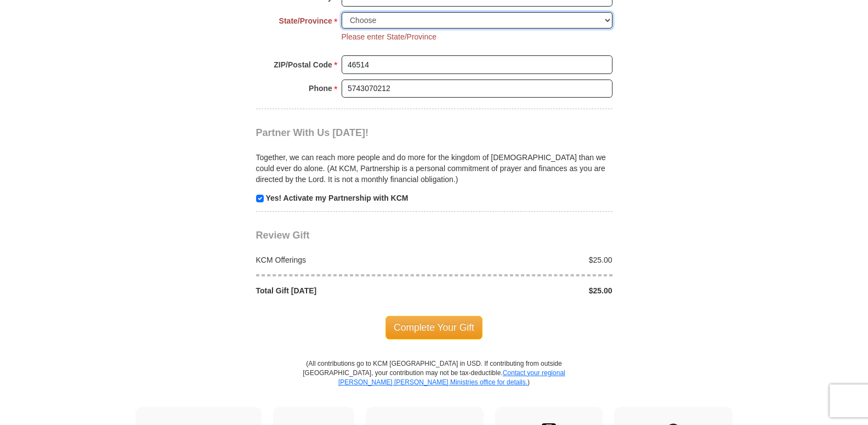  What do you see at coordinates (389, 37) in the screenshot?
I see `li: Please enter State/Province` at bounding box center [389, 37].